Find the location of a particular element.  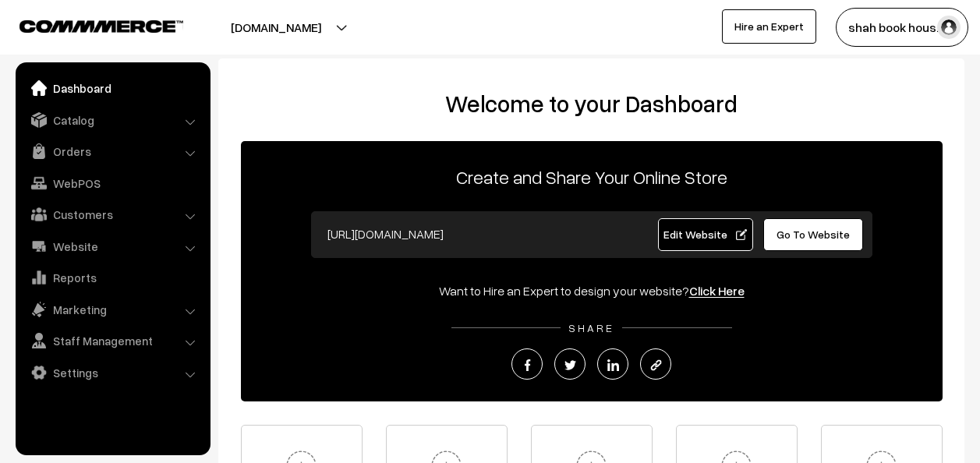

img: user is located at coordinates (949, 27).